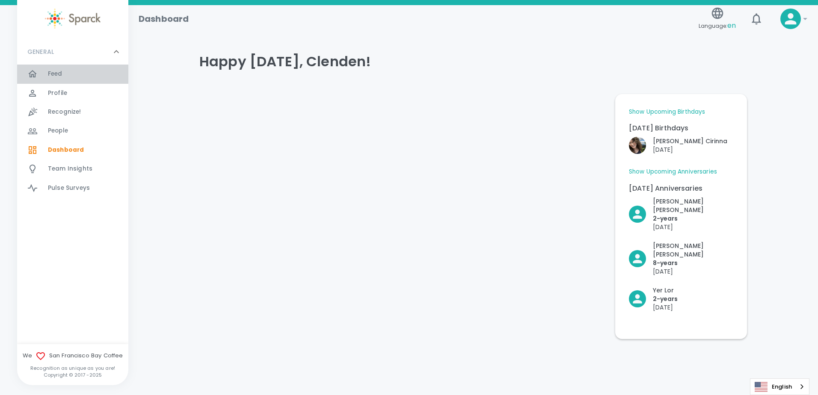 The image size is (818, 395). I want to click on img: Picture of Vashti Cirinna, so click(637, 145).